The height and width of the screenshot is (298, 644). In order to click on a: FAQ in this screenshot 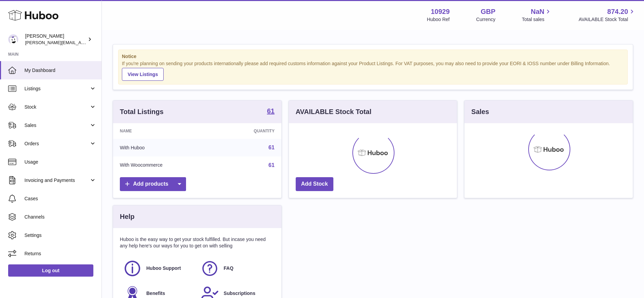, I will do `click(236, 268)`.